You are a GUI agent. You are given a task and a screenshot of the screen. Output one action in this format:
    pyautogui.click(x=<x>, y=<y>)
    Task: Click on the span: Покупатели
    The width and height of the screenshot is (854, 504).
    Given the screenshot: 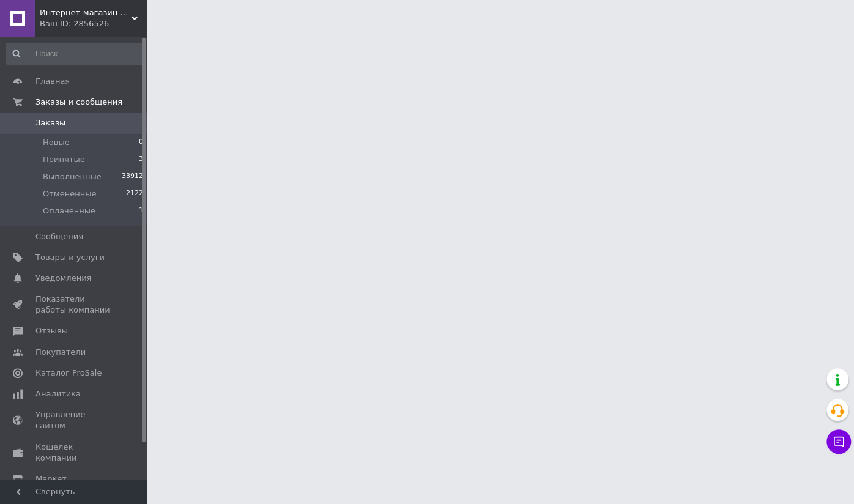 What is the action you would take?
    pyautogui.click(x=60, y=352)
    